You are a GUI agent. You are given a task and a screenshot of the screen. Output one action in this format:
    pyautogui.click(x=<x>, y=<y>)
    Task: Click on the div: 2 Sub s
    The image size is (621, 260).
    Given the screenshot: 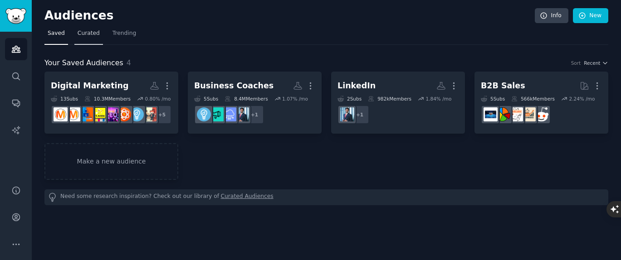 What is the action you would take?
    pyautogui.click(x=349, y=99)
    